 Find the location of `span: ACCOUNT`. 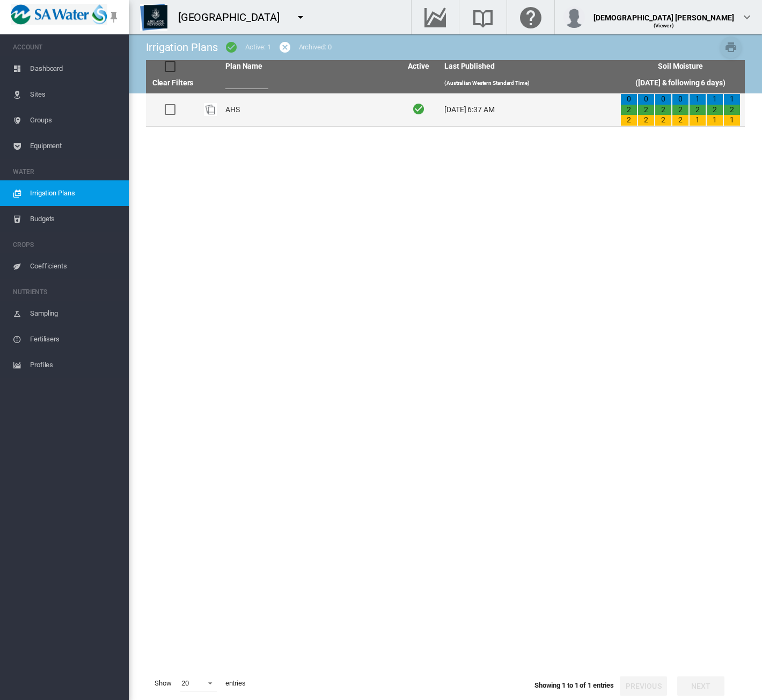

span: ACCOUNT is located at coordinates (66, 47).